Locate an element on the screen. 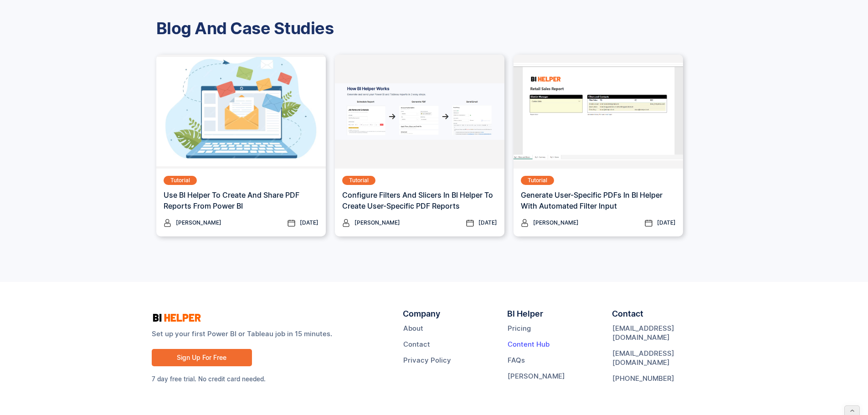  h3: Generate User-specific PDFs In BI Helper with Automated Filter Input is located at coordinates (599, 201).